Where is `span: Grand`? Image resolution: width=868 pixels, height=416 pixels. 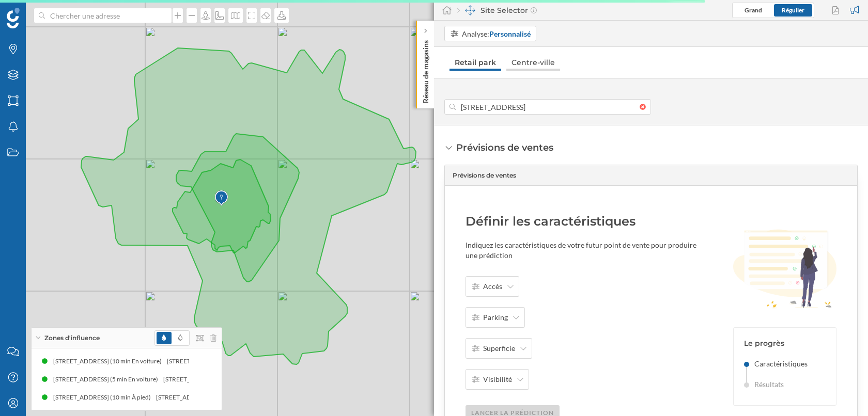 span: Grand is located at coordinates (753, 10).